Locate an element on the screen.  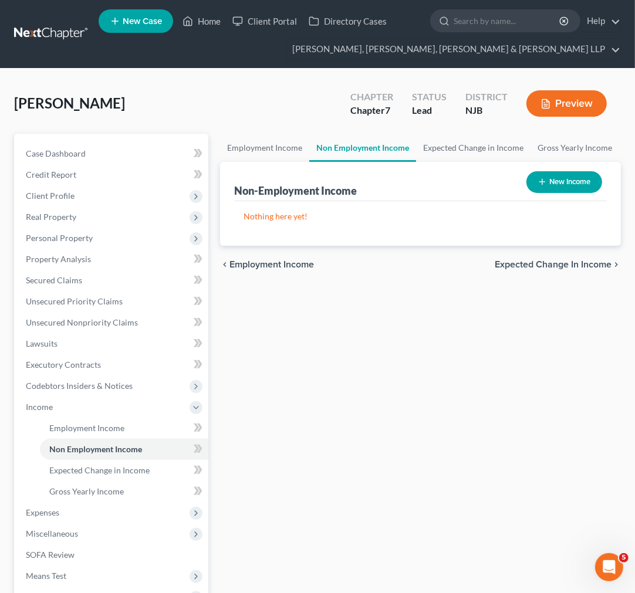
input: Search by name... is located at coordinates (507, 21).